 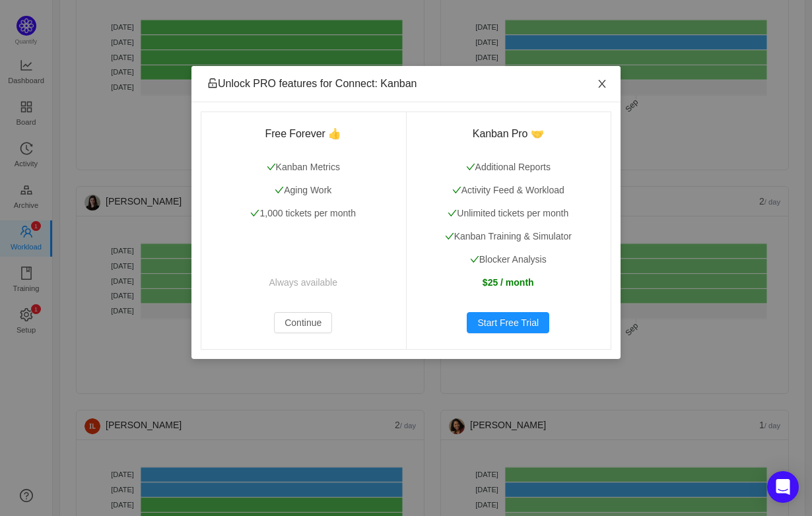 I want to click on strong: $25 / month, so click(x=508, y=283).